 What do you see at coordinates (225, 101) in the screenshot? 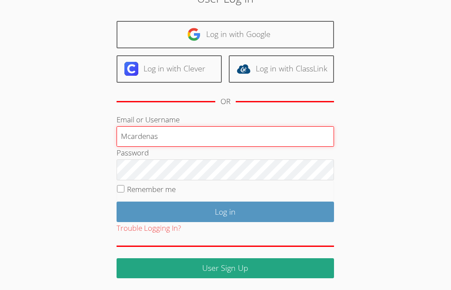
I see `div: OR` at bounding box center [225, 101].